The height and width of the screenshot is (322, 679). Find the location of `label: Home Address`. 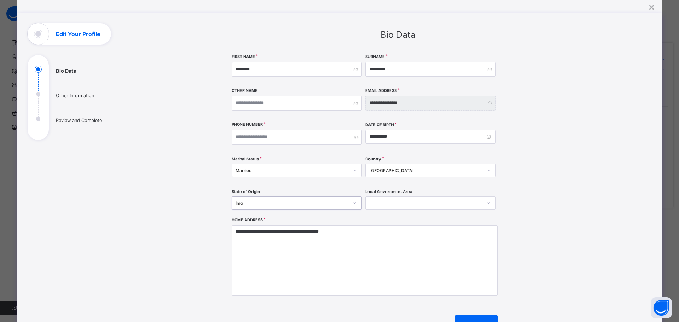

label: Home Address is located at coordinates (247, 220).